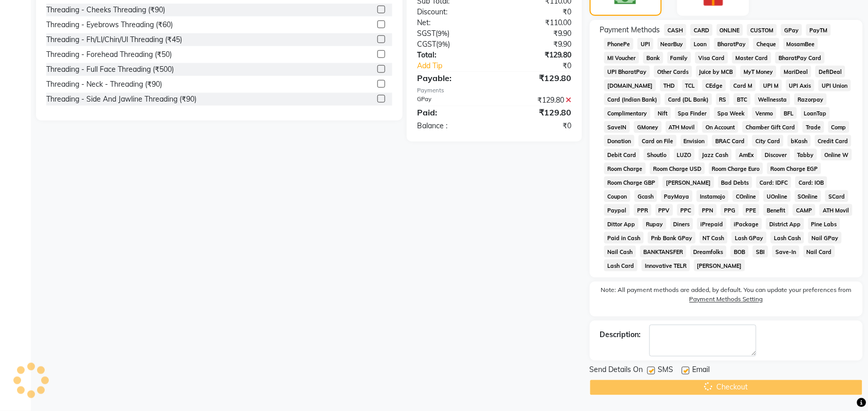 The image size is (868, 411). I want to click on span: PPN, so click(708, 210).